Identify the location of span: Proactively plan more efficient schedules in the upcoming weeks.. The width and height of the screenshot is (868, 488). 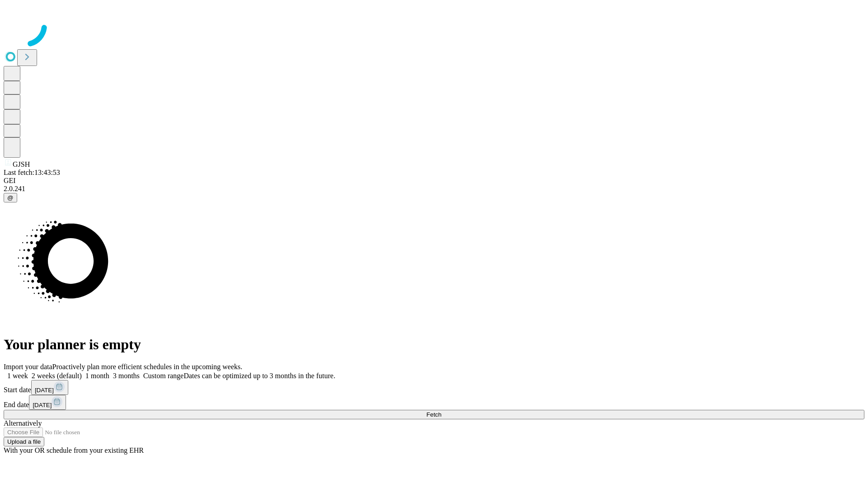
(147, 367).